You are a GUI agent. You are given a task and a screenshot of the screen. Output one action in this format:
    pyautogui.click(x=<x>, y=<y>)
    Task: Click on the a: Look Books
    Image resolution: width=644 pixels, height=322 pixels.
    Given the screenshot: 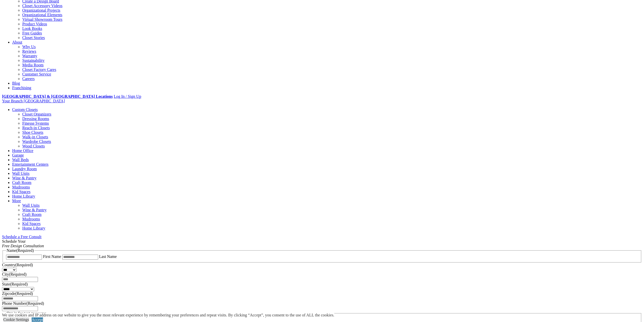 What is the action you would take?
    pyautogui.click(x=33, y=29)
    